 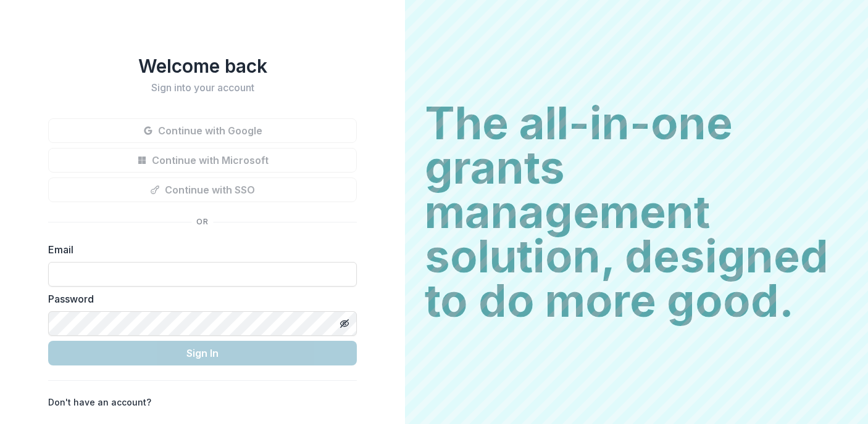 What do you see at coordinates (203, 353) in the screenshot?
I see `button: Sign In` at bounding box center [203, 353].